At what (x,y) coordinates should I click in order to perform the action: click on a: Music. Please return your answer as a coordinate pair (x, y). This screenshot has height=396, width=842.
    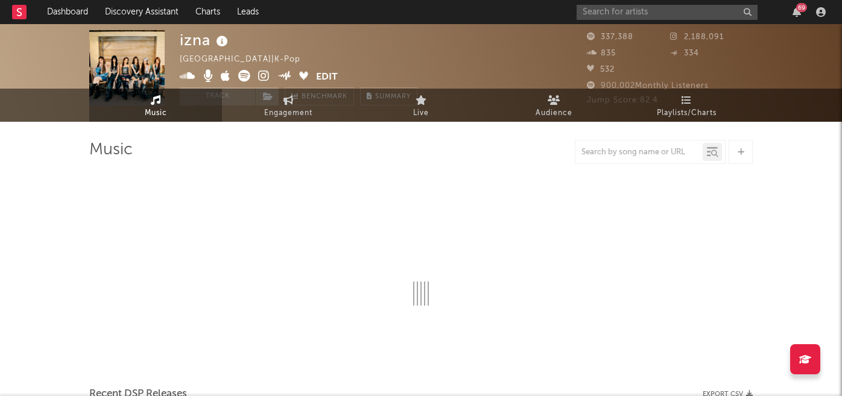
    Looking at the image, I should click on (156, 105).